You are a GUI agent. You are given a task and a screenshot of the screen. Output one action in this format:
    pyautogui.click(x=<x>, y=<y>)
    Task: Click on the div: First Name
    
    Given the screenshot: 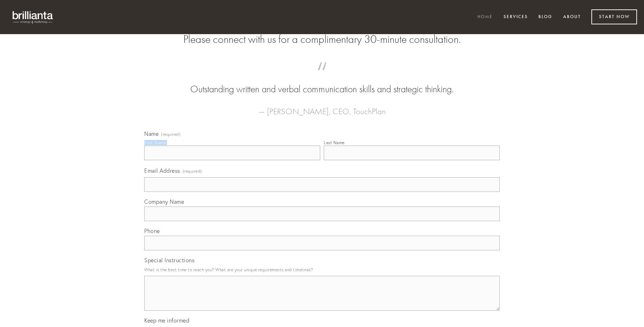 What is the action you would take?
    pyautogui.click(x=155, y=143)
    